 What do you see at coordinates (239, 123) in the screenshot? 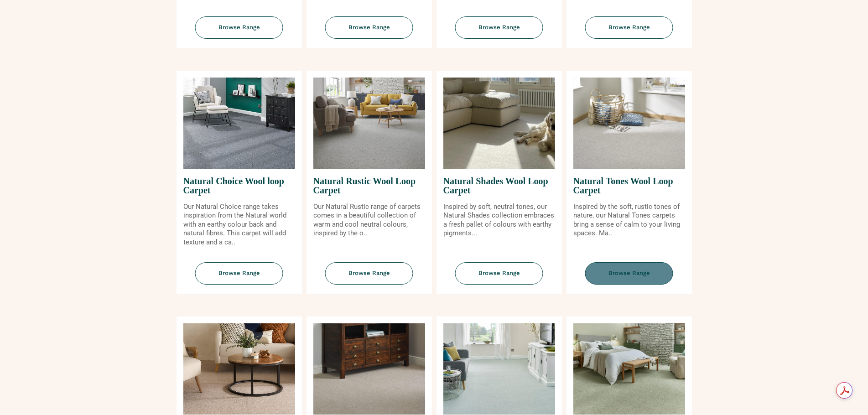
I see `img: Natural Choice Wool loop Carpet` at bounding box center [239, 123].